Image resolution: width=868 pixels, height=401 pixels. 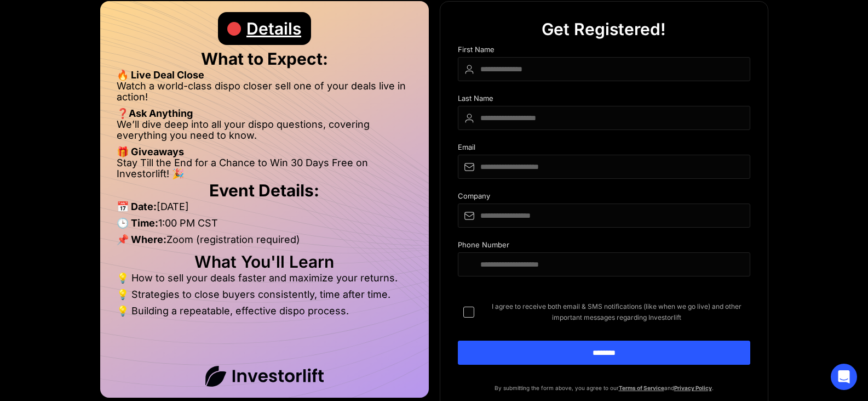 I want to click on strong: 🎁 Giveaways, so click(x=150, y=151).